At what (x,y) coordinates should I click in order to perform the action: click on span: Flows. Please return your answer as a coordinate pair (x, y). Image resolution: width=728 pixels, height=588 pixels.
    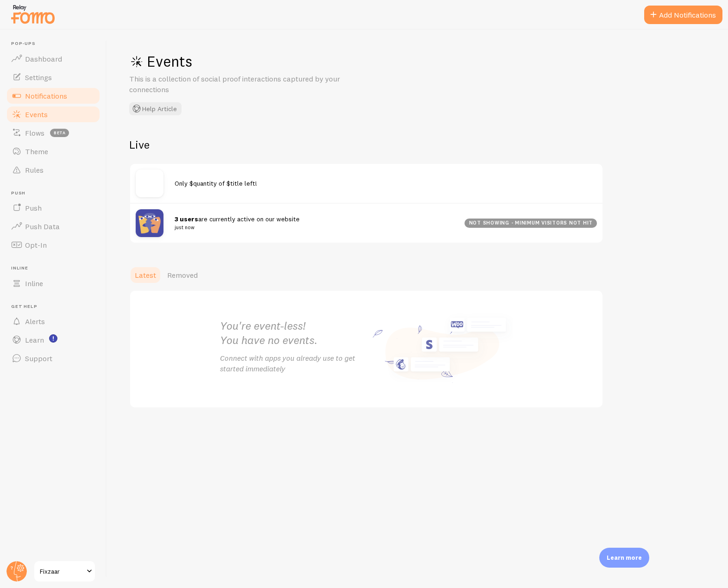
    Looking at the image, I should click on (35, 133).